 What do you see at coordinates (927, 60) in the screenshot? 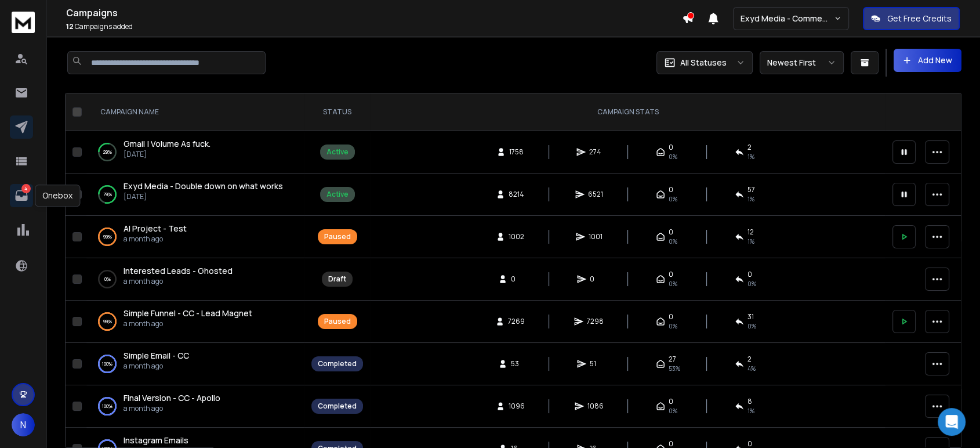
I see `button: Add New` at bounding box center [927, 60].